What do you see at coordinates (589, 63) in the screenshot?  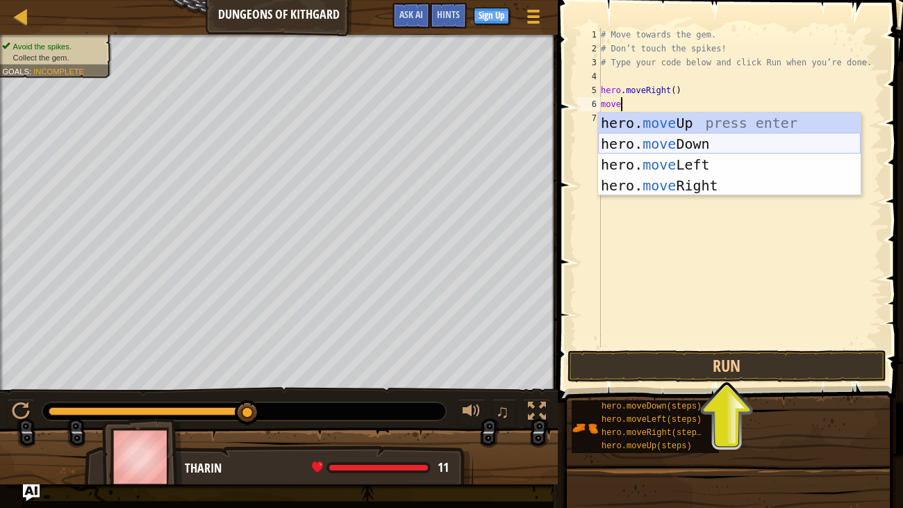 I see `div: 3` at bounding box center [589, 63].